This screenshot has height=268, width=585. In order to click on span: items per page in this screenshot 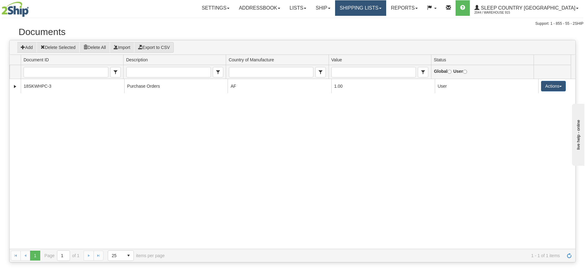, I will do `click(136, 256)`.